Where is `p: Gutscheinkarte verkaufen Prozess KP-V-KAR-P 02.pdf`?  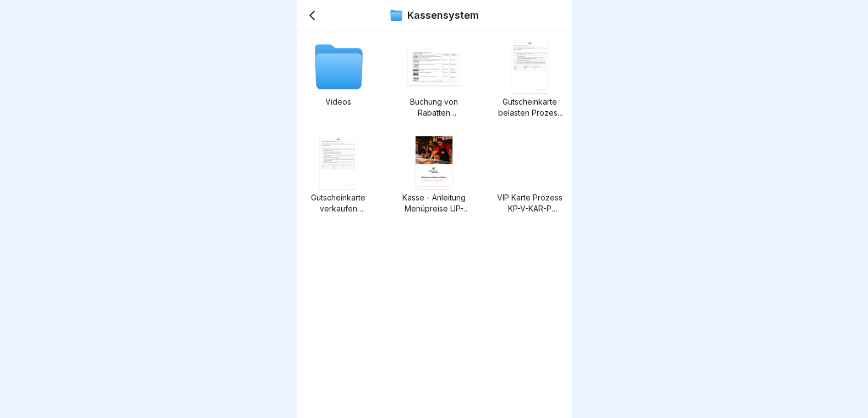 p: Gutscheinkarte verkaufen Prozess KP-V-KAR-P 02.pdf is located at coordinates (338, 203).